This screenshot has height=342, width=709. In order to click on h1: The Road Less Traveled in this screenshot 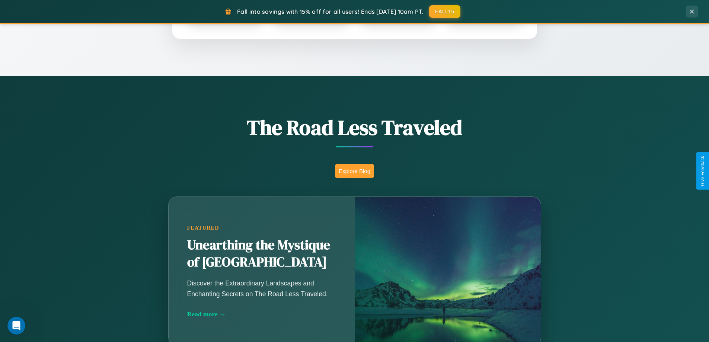, I will do `click(355, 127)`.